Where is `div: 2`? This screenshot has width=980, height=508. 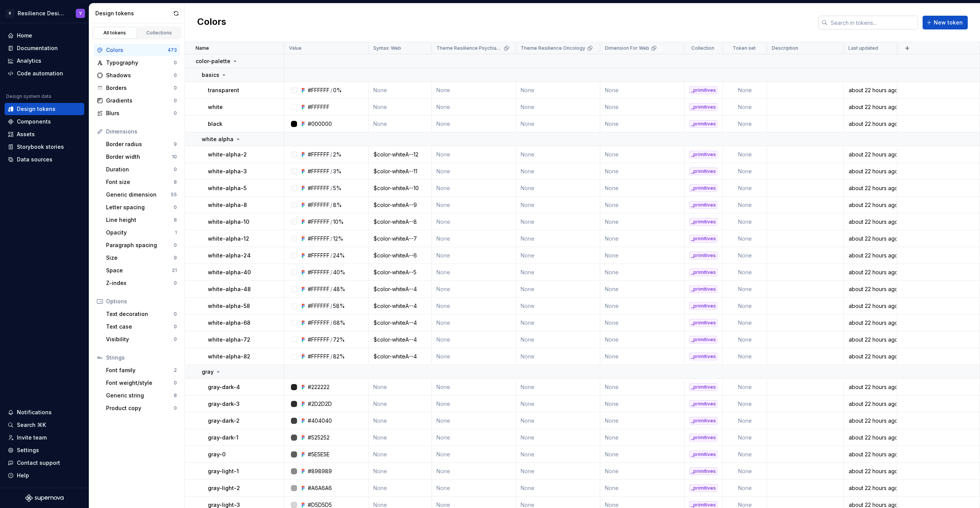 div: 2 is located at coordinates (175, 371).